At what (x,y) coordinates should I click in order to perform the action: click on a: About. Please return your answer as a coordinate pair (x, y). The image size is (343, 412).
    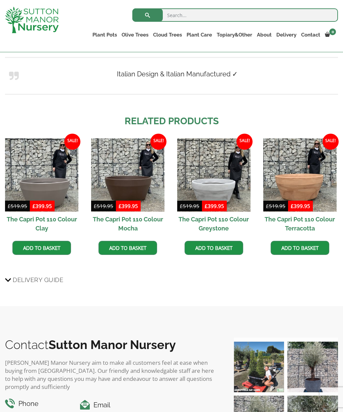
    Looking at the image, I should click on (264, 35).